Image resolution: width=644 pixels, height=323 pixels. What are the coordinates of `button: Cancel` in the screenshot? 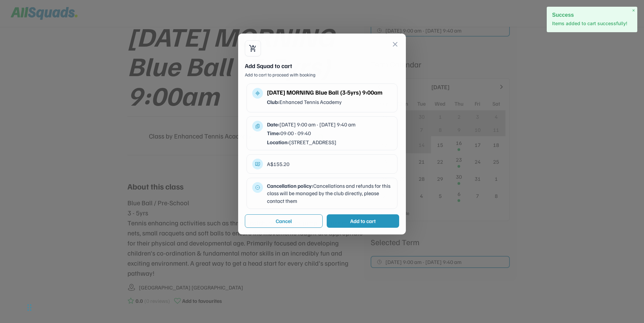 It's located at (284, 221).